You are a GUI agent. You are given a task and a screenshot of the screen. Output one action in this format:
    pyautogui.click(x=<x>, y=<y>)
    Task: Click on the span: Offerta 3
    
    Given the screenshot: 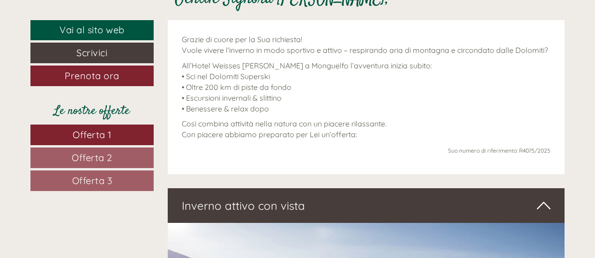 What is the action you would take?
    pyautogui.click(x=92, y=180)
    